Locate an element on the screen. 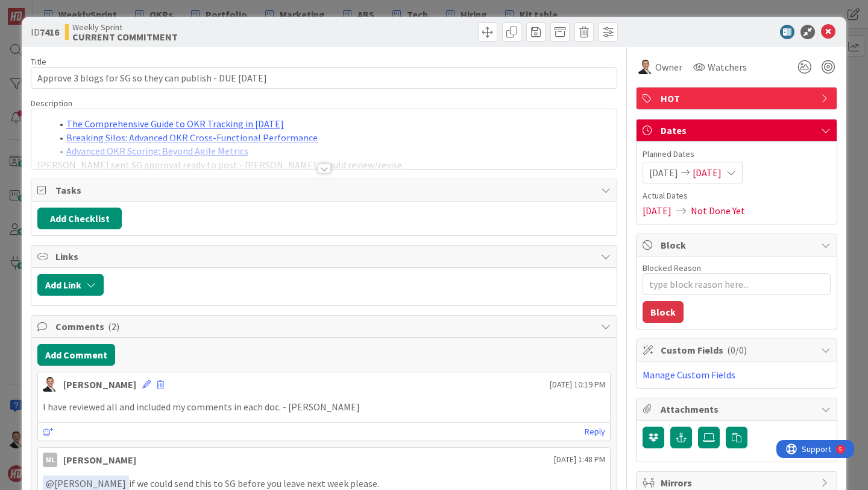 The image size is (868, 490). b: 7416 is located at coordinates (50, 32).